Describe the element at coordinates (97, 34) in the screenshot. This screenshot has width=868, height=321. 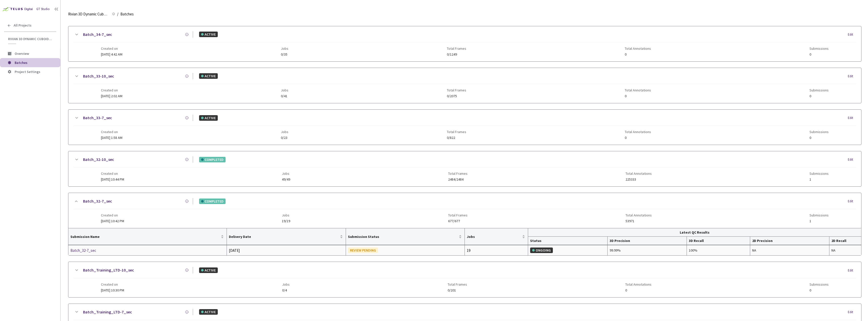
I see `a: Batch_34-7_sec` at that location.